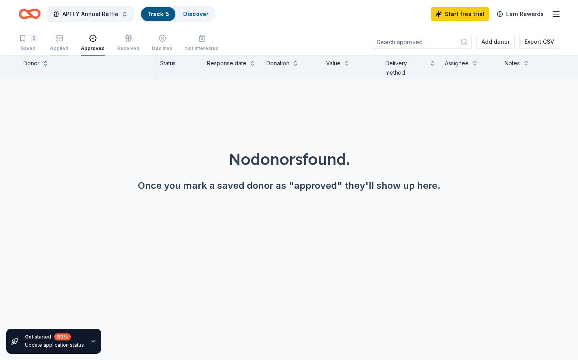 This screenshot has width=578, height=360. Describe the element at coordinates (28, 43) in the screenshot. I see `button: 5Saved` at that location.